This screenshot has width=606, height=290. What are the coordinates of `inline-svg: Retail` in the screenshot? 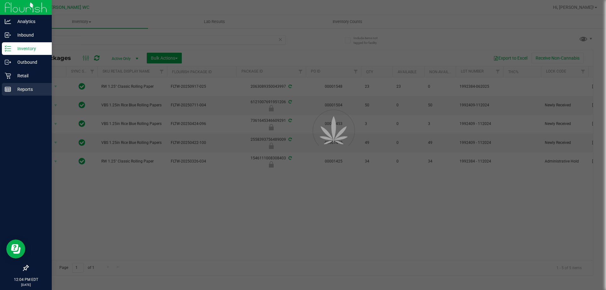 It's located at (8, 76).